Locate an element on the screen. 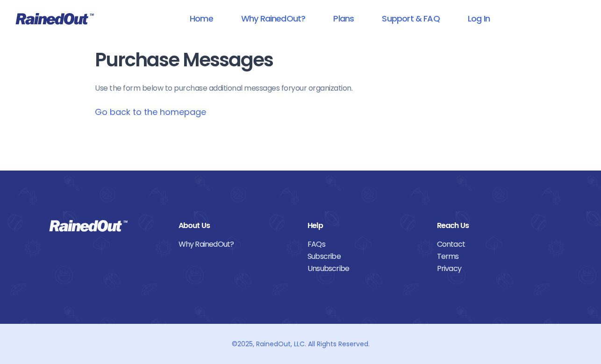 The image size is (601, 364). a: Contact is located at coordinates (494, 244).